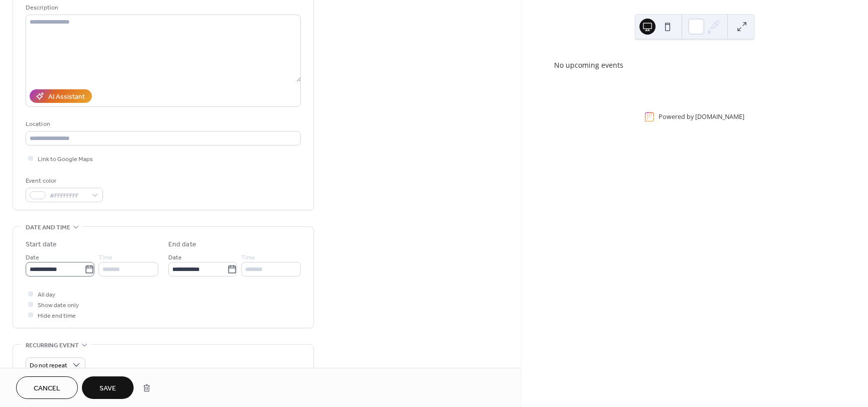 This screenshot has height=407, width=868. Describe the element at coordinates (63, 181) in the screenshot. I see `div: Event color` at that location.